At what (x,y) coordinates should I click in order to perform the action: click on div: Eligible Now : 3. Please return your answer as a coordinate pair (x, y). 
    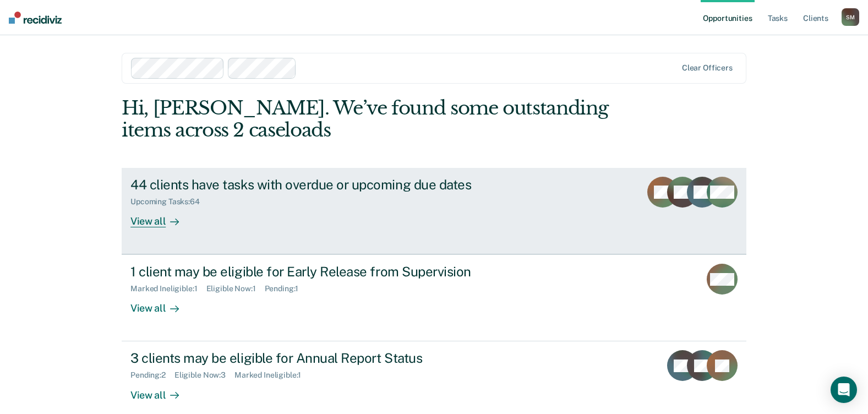
    Looking at the image, I should click on (204, 375).